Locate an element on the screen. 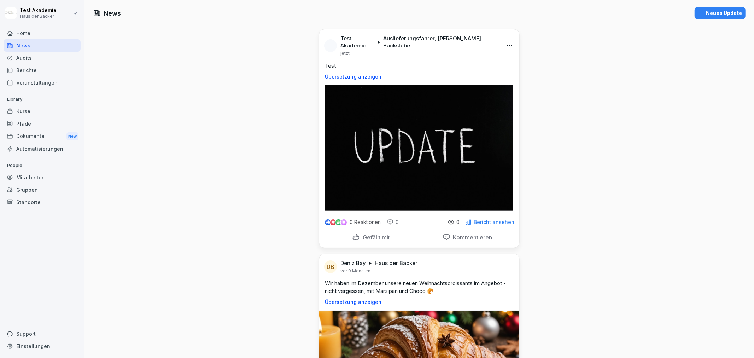  div: Dokumente is located at coordinates (42, 136).